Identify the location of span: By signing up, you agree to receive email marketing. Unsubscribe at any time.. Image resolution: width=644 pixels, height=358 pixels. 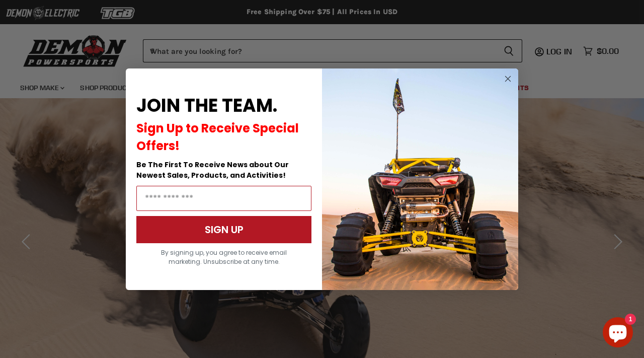
(224, 257).